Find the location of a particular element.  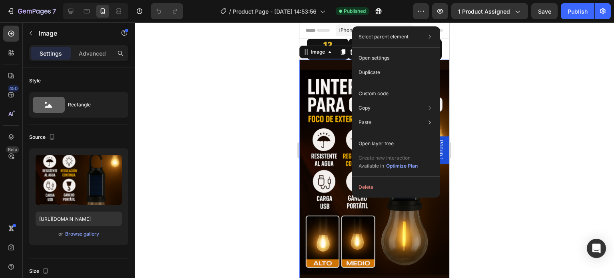

span: Popup 1 is located at coordinates (142, 128).